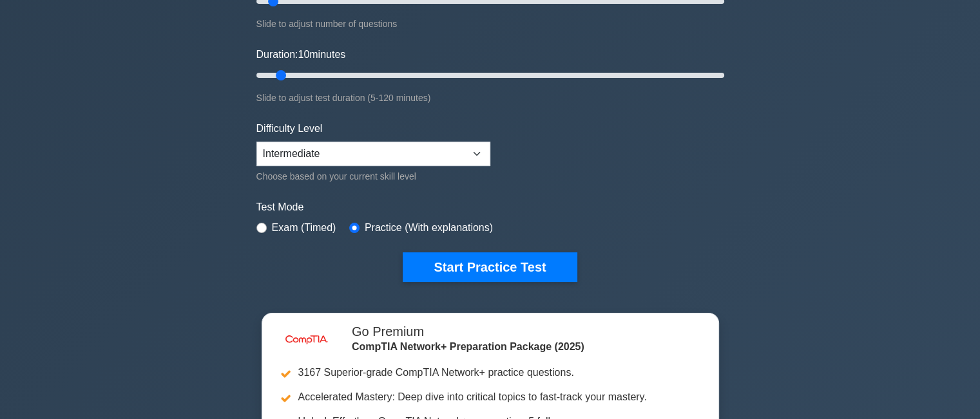  I want to click on label: Practice (With explanations), so click(429, 228).